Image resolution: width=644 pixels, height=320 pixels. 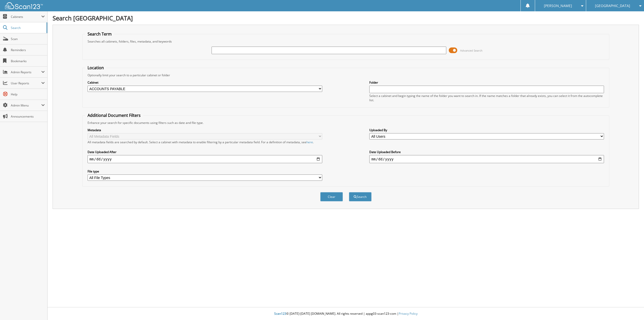 What do you see at coordinates (486, 83) in the screenshot?
I see `label: Folder` at bounding box center [486, 83].